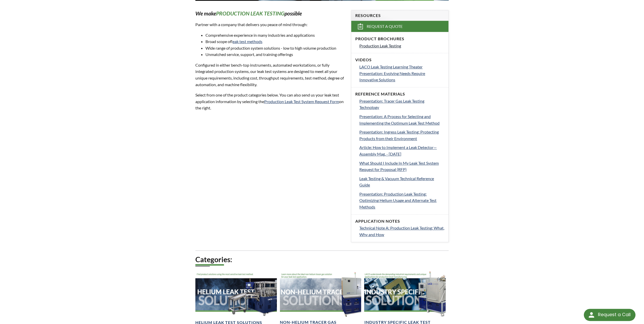  Describe the element at coordinates (402, 46) in the screenshot. I see `a: Production Leak Testing` at that location.